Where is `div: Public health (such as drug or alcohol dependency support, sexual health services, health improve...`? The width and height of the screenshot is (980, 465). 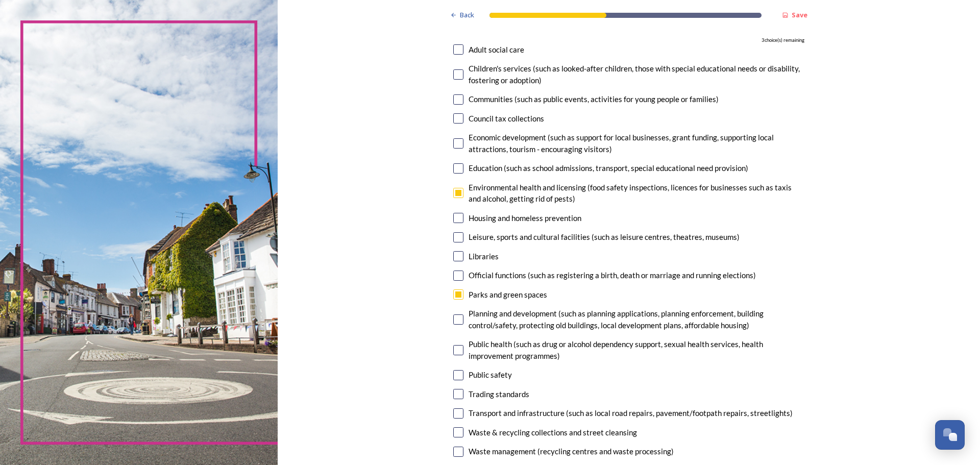 div: Public health (such as drug or alcohol dependency support, sexual health services, health improve... is located at coordinates (636, 350).